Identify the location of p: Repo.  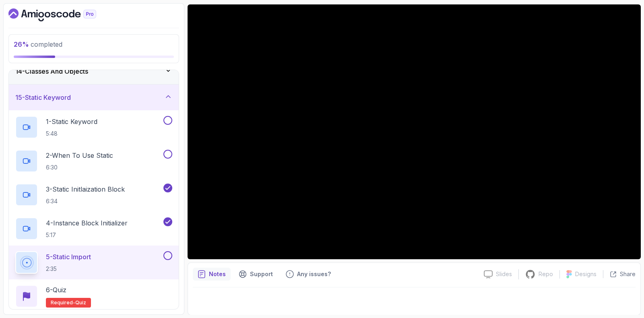
(546, 274).